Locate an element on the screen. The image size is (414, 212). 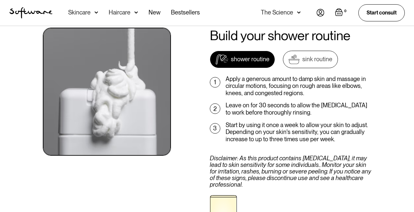
div: 1 is located at coordinates (215, 82).